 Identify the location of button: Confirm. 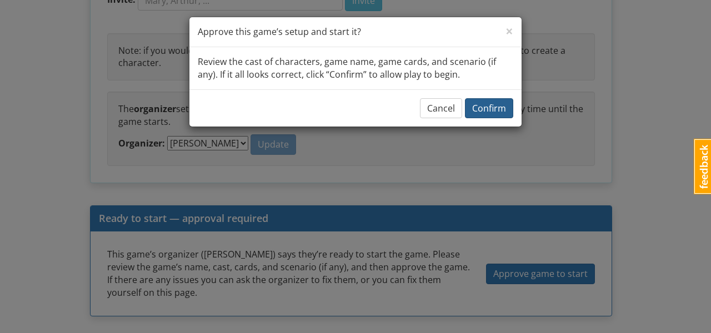
(489, 108).